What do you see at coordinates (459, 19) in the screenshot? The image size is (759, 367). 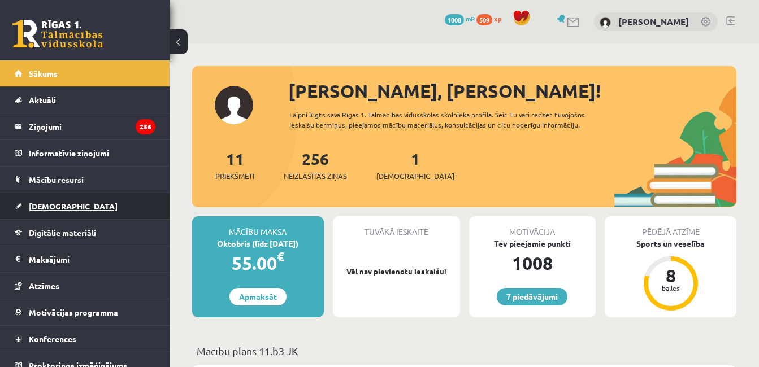 I see `a: 1008 mP` at bounding box center [459, 19].